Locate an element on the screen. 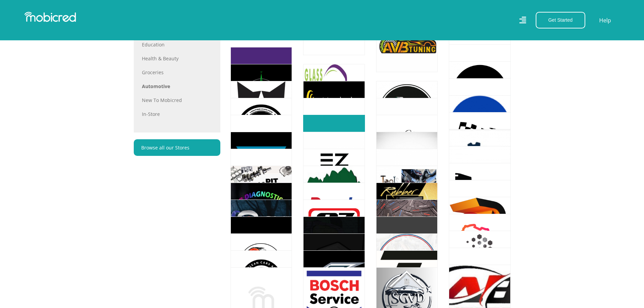 This screenshot has height=308, width=644. a: Education is located at coordinates (177, 44).